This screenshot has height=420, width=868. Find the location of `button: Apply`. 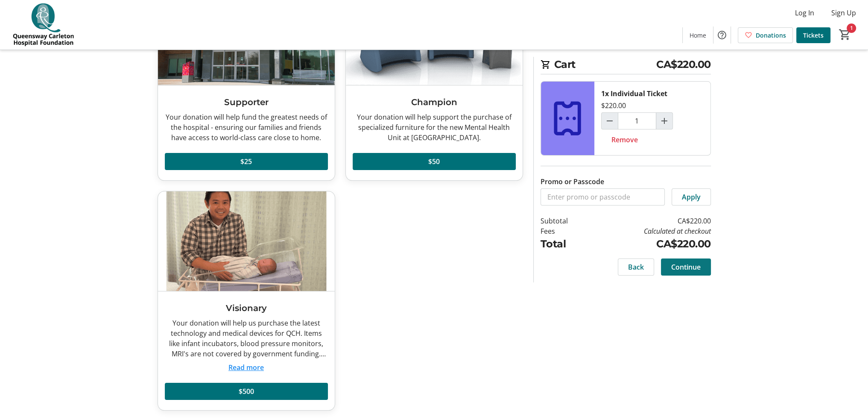

button: Apply is located at coordinates (692, 197).